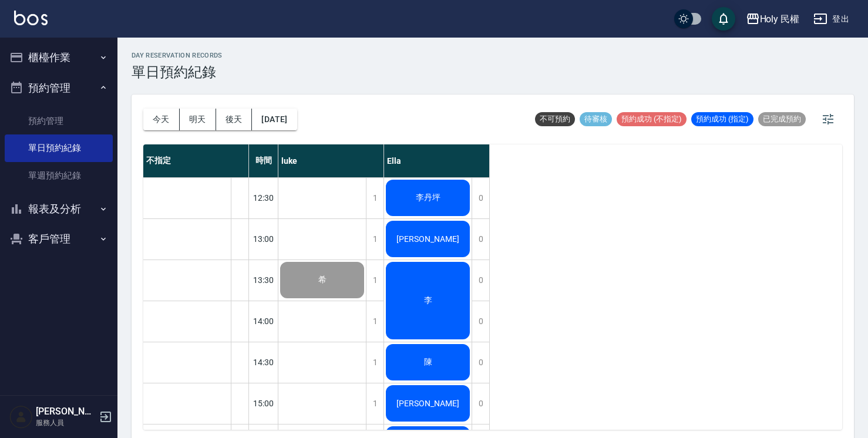 This screenshot has height=438, width=868. Describe the element at coordinates (161, 119) in the screenshot. I see `button: 今天` at that location.